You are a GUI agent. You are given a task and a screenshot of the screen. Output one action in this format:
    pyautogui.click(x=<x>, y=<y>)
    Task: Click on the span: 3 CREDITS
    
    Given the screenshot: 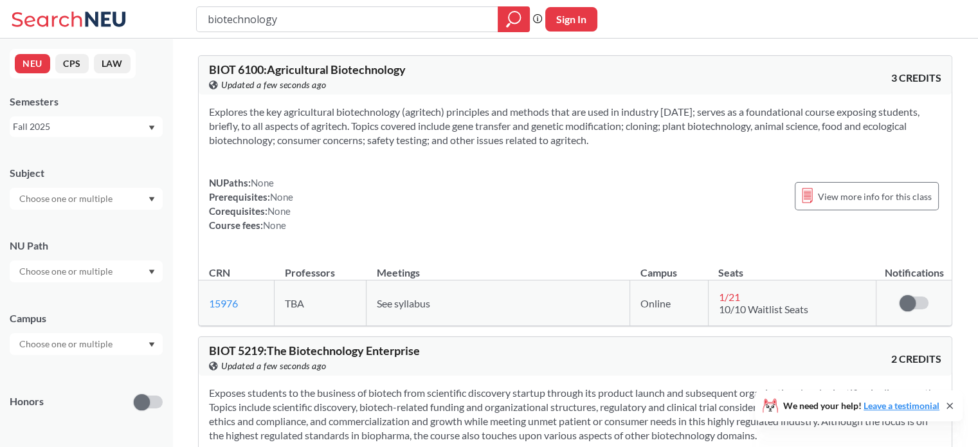 What is the action you would take?
    pyautogui.click(x=917, y=78)
    